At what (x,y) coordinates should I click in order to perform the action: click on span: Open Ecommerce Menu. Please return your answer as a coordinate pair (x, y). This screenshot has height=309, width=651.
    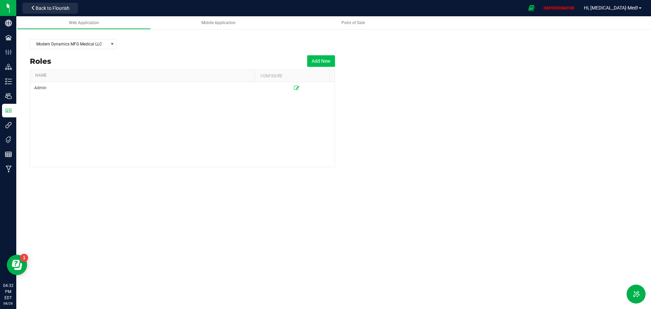
    Looking at the image, I should click on (531, 8).